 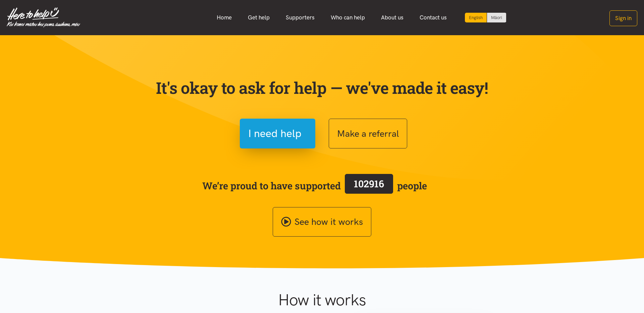 I want to click on a: Get help, so click(x=259, y=17).